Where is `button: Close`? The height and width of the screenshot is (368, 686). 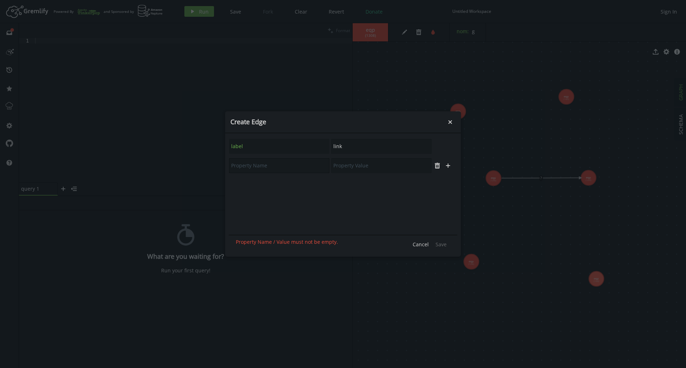
button: Close is located at coordinates (450, 122).